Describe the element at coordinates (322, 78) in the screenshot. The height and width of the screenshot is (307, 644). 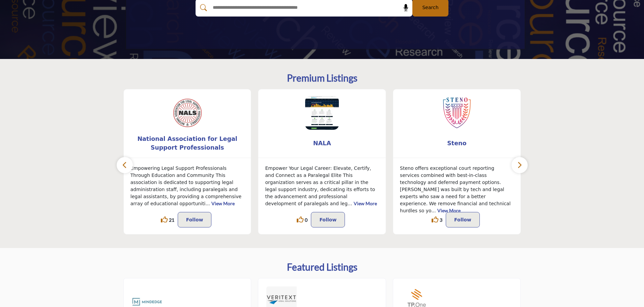
I see `h2: Premium Listings` at that location.